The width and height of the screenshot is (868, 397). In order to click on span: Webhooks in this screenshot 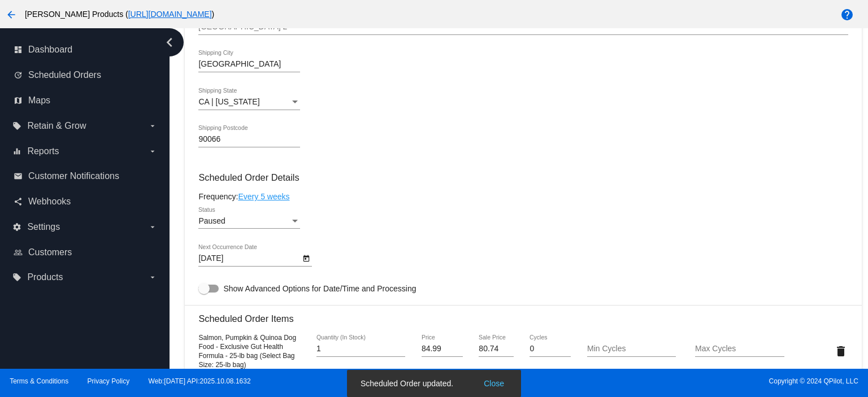, I will do `click(49, 202)`.